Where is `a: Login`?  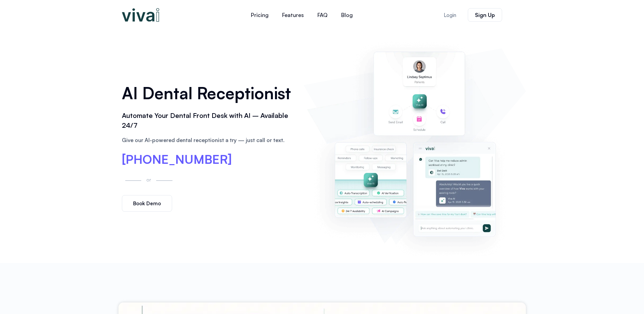 a: Login is located at coordinates (450, 15).